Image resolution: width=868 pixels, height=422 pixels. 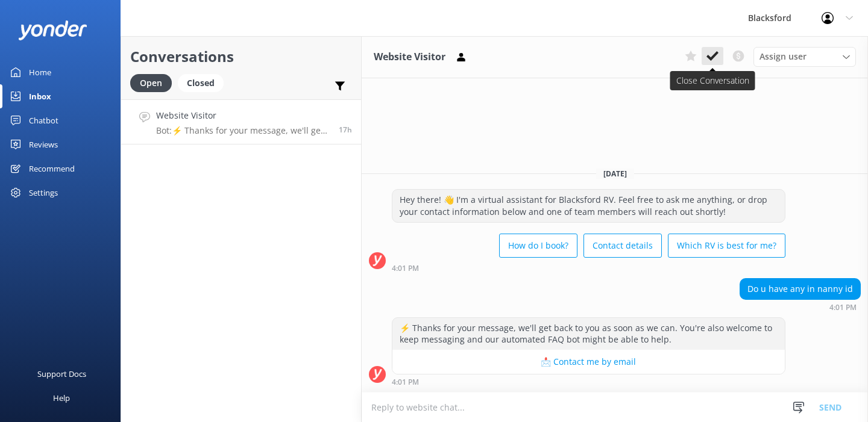 I want to click on div: Recommend, so click(x=52, y=168).